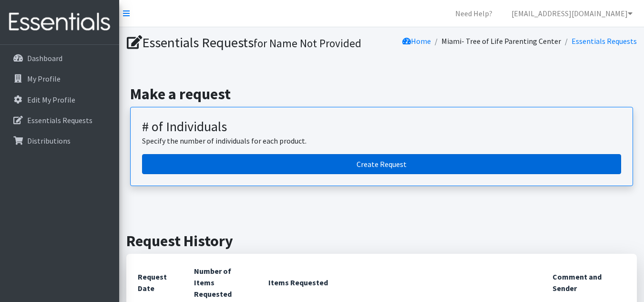  I want to click on small: for Name Not Provided, so click(307, 43).